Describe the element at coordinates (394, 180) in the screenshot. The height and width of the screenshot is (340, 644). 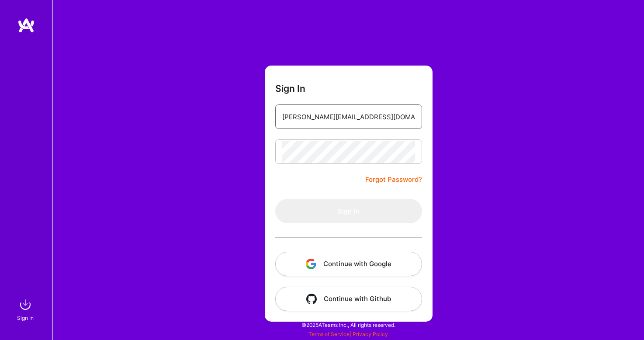
I see `a: Forgot Password?` at that location.